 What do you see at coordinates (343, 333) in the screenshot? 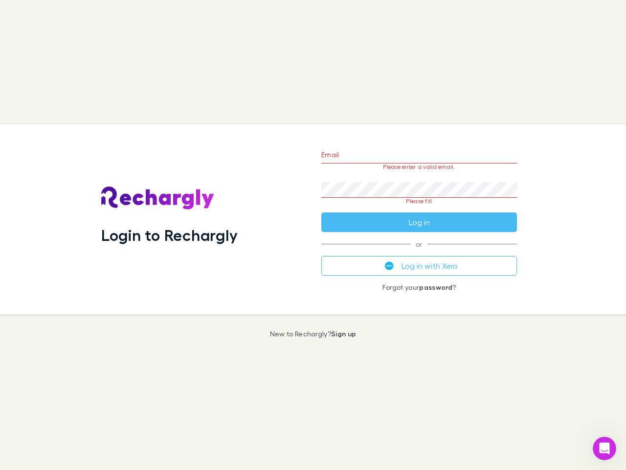
I see `a: Sign up` at bounding box center [343, 333].